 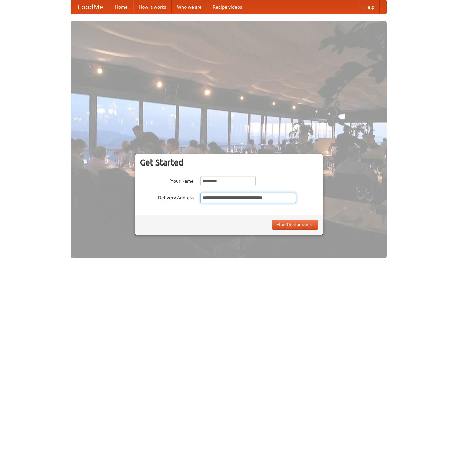 I want to click on h3: Get Started, so click(x=229, y=162).